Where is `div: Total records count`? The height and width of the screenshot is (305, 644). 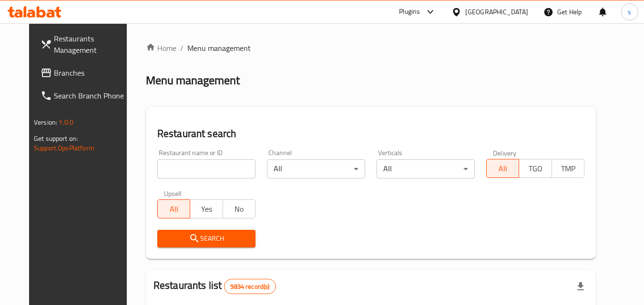
div: Total records count is located at coordinates (250, 287).